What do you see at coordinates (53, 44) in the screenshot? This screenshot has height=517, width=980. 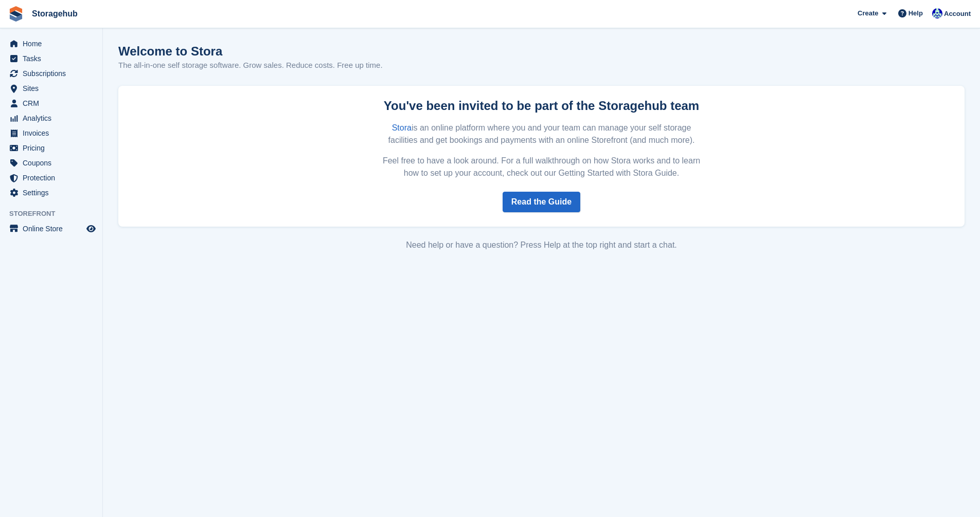 I see `span: Home` at bounding box center [53, 44].